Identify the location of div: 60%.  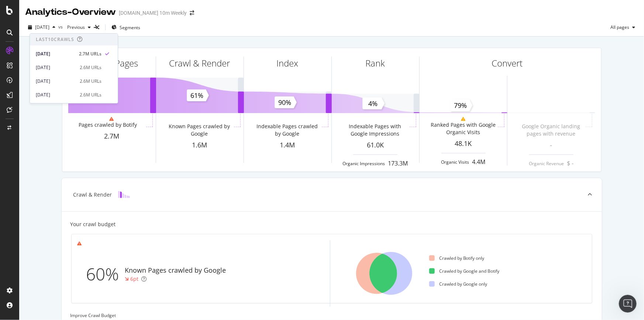
(106, 275).